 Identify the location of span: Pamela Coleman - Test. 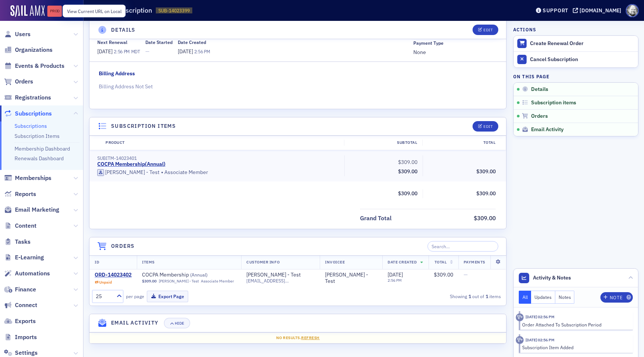
(351, 278).